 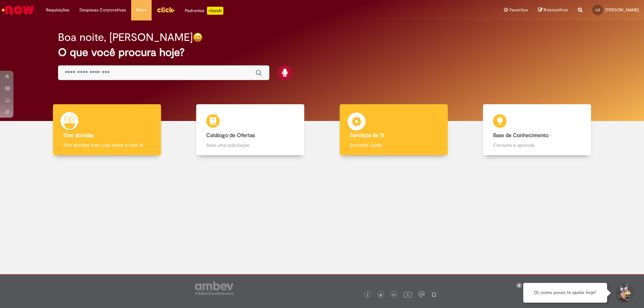 What do you see at coordinates (215, 10) in the screenshot?
I see `p: +GenAi` at bounding box center [215, 10].